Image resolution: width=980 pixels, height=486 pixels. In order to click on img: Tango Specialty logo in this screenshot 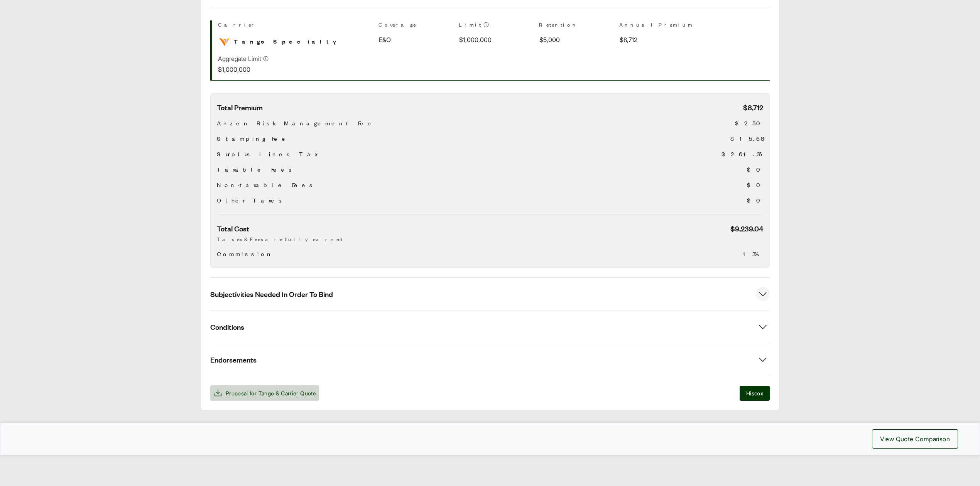, I will do `click(224, 41)`.